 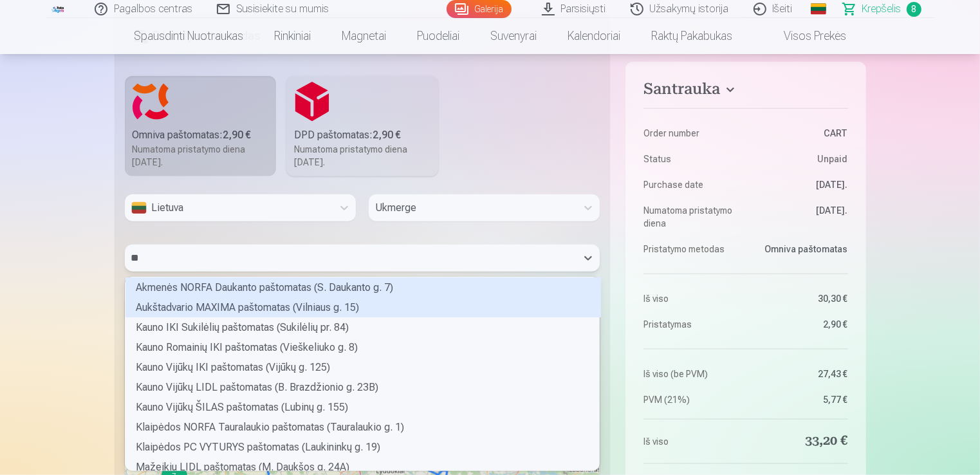 I want to click on div: grid, so click(x=363, y=374).